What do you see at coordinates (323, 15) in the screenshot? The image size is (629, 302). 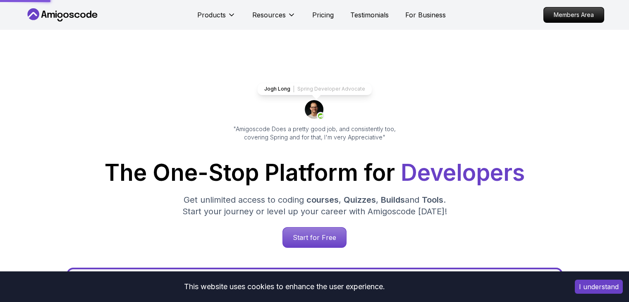 I see `a: Pricing` at bounding box center [323, 15].